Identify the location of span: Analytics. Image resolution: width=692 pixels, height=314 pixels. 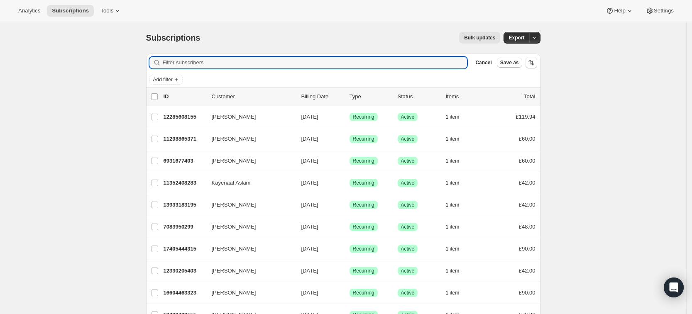
(29, 11).